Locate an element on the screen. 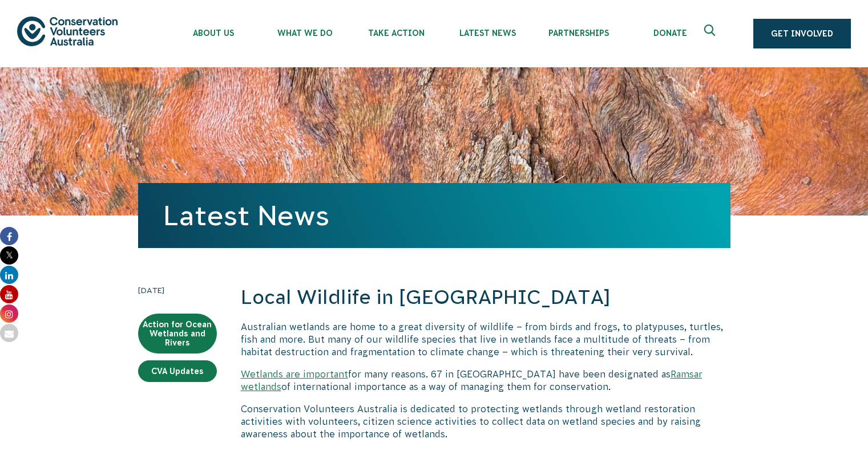  a: Latest News is located at coordinates (246, 215).